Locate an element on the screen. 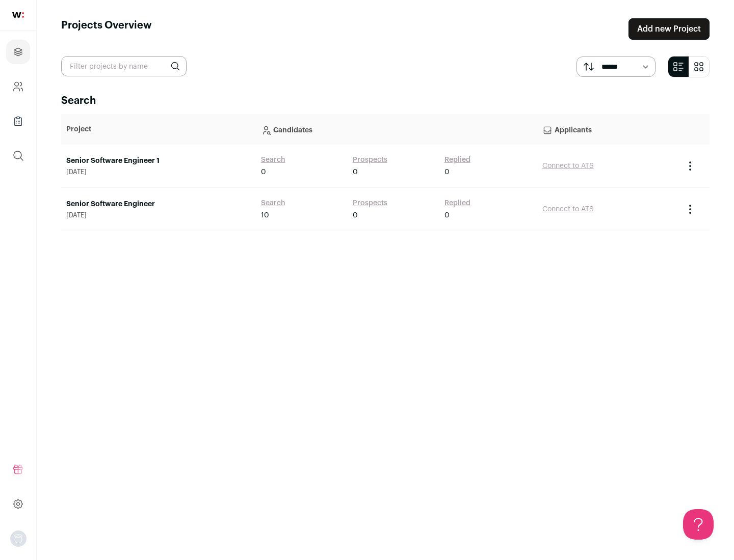 The image size is (734, 560). a: Company and ATS Settings is located at coordinates (18, 86).